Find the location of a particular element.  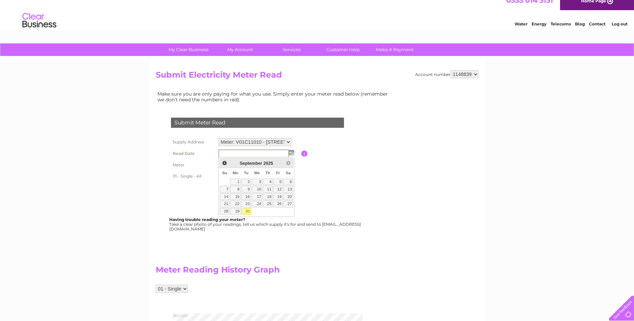

a: 13 is located at coordinates (288, 189).